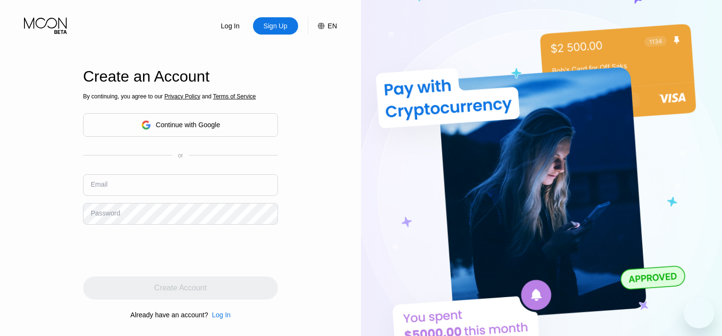  What do you see at coordinates (182, 97) in the screenshot?
I see `span: Privacy Policy` at bounding box center [182, 97].